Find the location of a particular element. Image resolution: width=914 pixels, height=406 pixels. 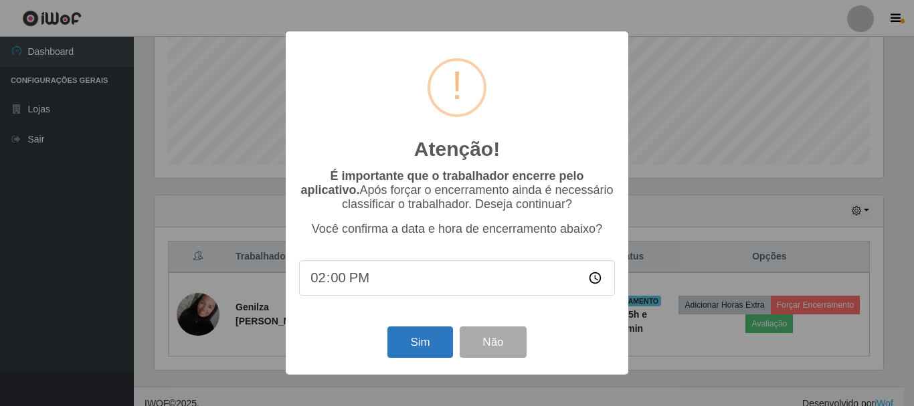

button: Não is located at coordinates (492, 342).